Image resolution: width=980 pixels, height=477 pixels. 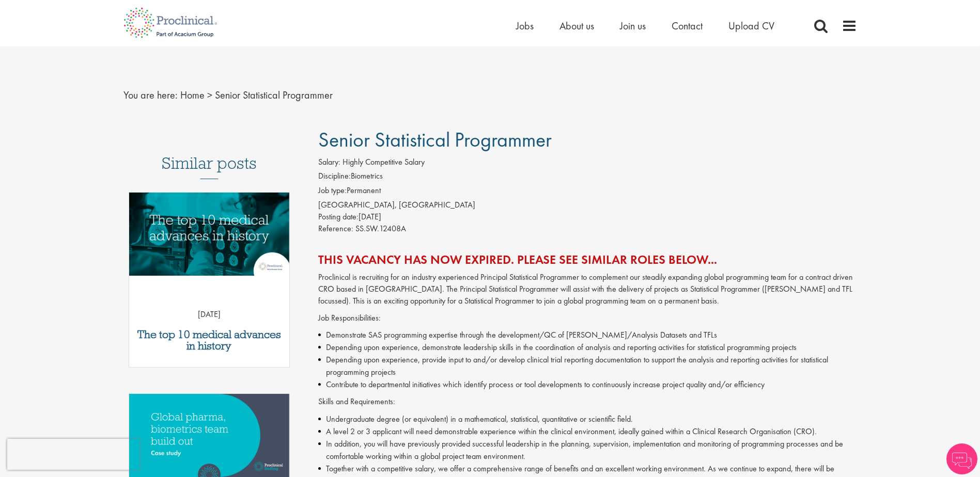 I want to click on label: Reference:, so click(x=336, y=228).